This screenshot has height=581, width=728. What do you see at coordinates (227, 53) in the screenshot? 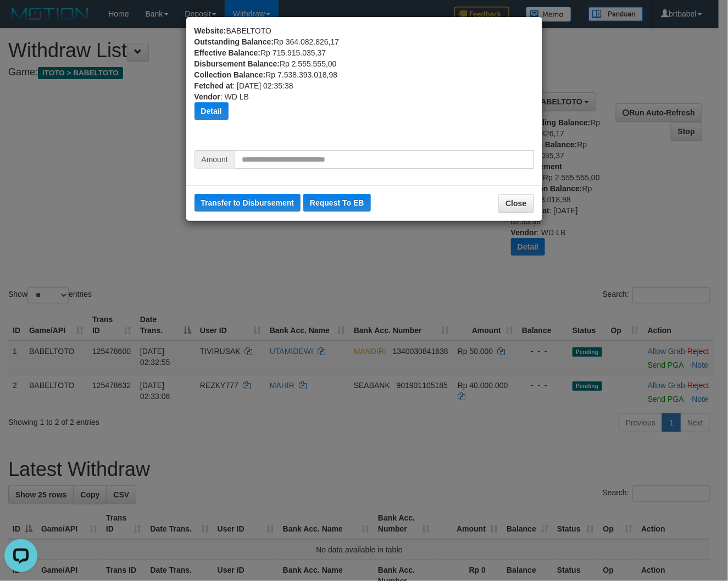
I see `b: Effective Balance:` at bounding box center [227, 53].